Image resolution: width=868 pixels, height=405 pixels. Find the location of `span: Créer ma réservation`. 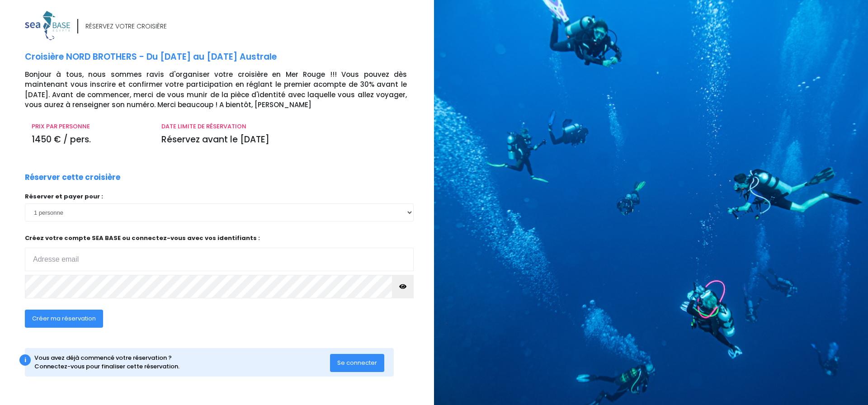

span: Créer ma réservation is located at coordinates (63, 319).